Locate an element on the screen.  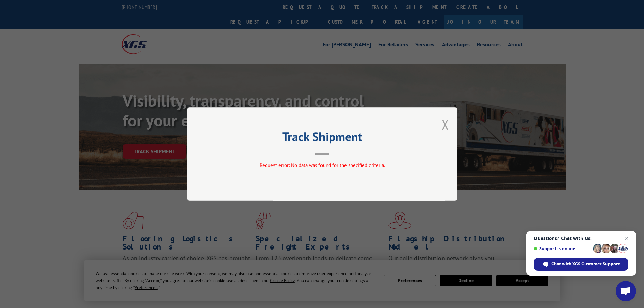
div: Open chat is located at coordinates (626, 291).